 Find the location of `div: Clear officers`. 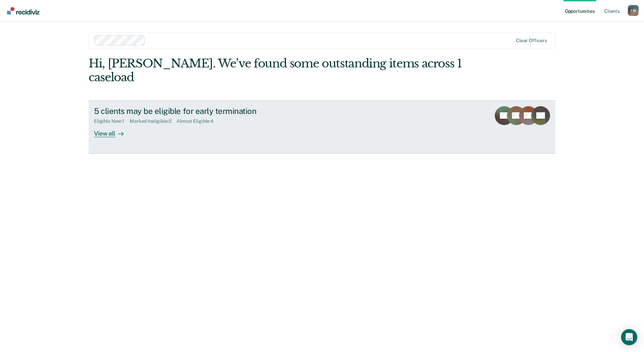

div: Clear officers is located at coordinates (531, 41).